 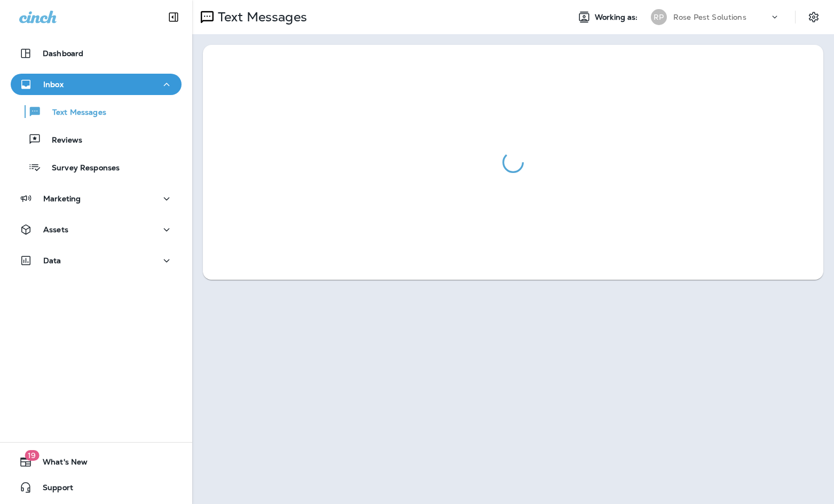 I want to click on p: Assets, so click(x=56, y=229).